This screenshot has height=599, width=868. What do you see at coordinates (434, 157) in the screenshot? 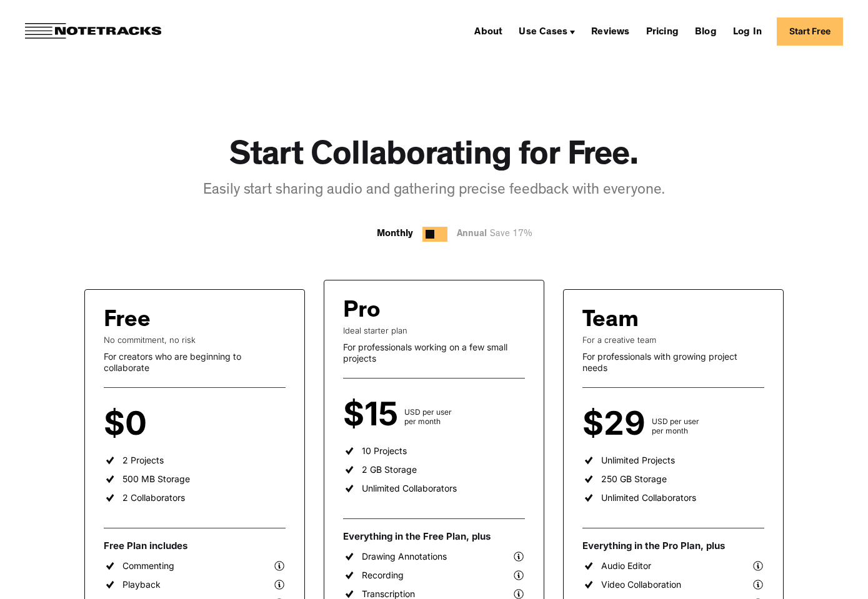
I see `h1: Start Collaborating for Free.` at bounding box center [434, 157].